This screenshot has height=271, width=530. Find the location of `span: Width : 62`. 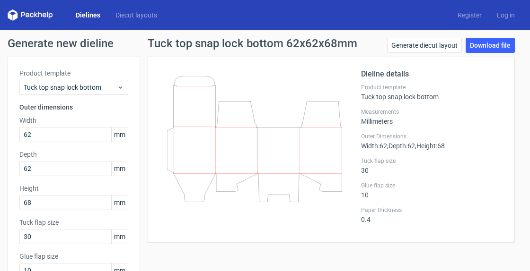

span: Width : 62 is located at coordinates (374, 146).